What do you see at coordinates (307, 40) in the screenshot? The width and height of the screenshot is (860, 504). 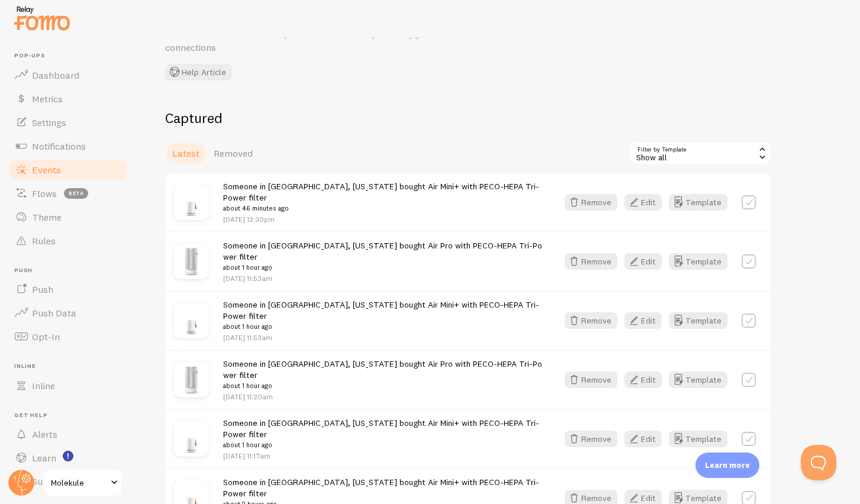 I see `p: This is a collection of social proof interactions captured by your connections` at bounding box center [307, 40].